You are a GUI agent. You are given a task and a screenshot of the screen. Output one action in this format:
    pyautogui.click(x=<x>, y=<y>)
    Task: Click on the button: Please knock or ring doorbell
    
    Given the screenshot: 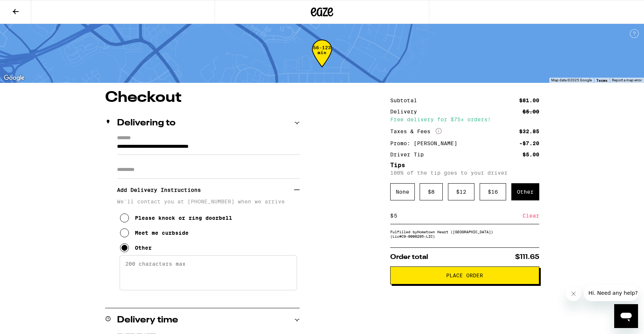 What is the action you would take?
    pyautogui.click(x=176, y=218)
    